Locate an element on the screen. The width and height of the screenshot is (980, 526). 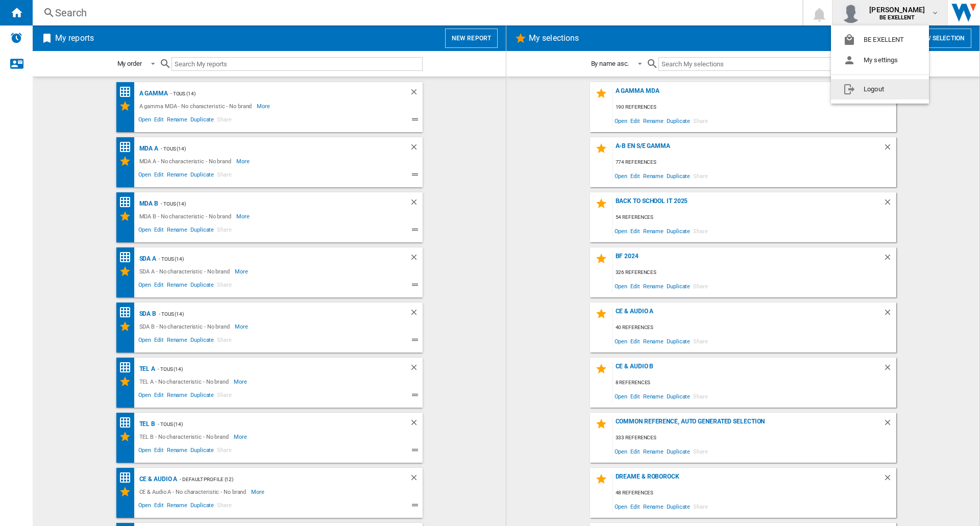
md-menu-item: BE EXELLENT is located at coordinates (880, 40).